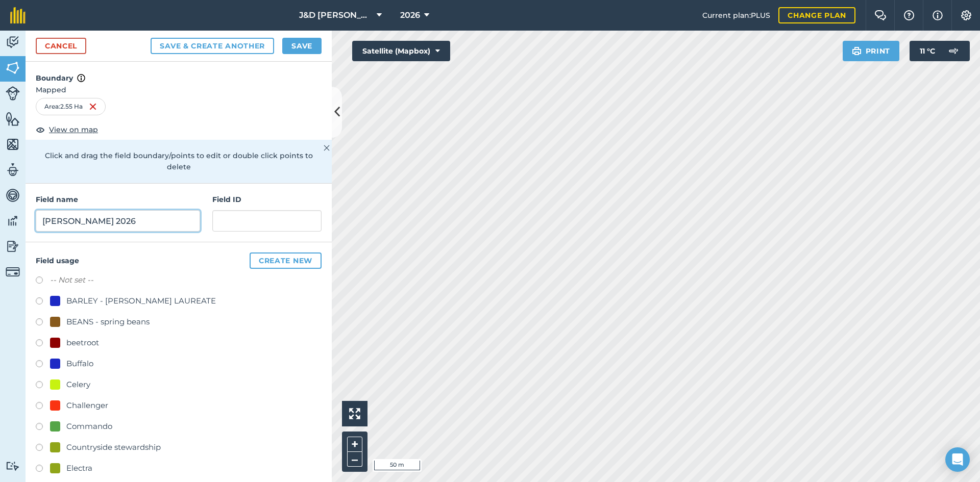  Describe the element at coordinates (285, 261) in the screenshot. I see `button: Create new` at that location.